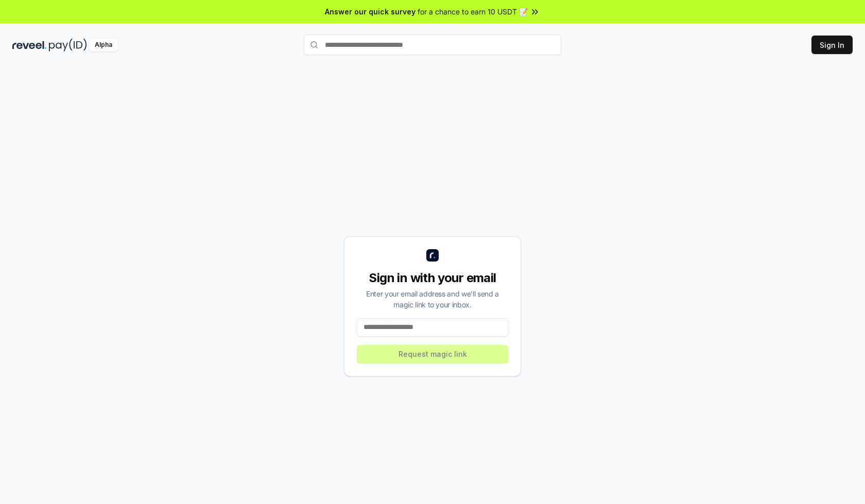 Image resolution: width=865 pixels, height=504 pixels. I want to click on div: Alpha, so click(103, 45).